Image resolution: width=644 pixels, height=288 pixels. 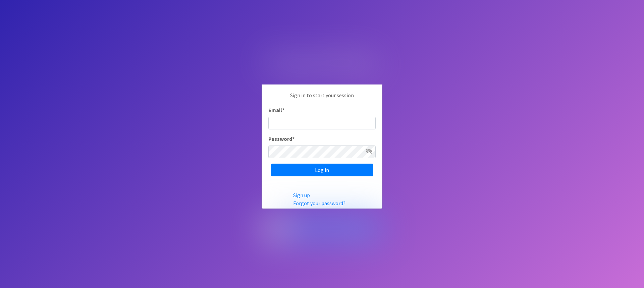 I want to click on p: Sign in to start your session, so click(x=322, y=99).